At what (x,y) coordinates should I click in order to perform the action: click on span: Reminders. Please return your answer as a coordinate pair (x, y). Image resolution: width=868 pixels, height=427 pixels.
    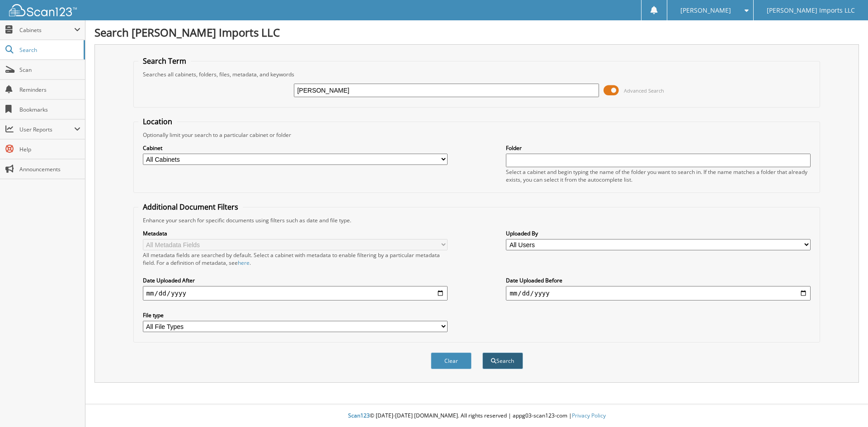
    Looking at the image, I should click on (50, 90).